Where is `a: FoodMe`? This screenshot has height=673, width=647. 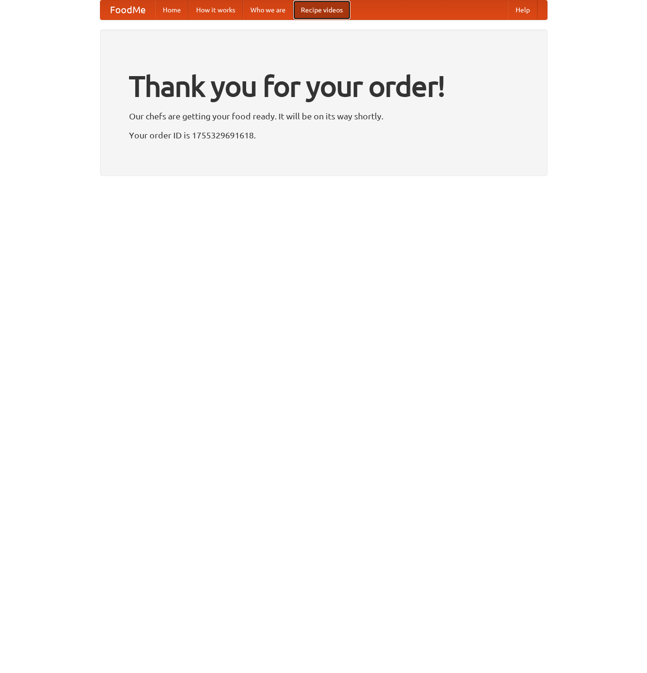
a: FoodMe is located at coordinates (127, 10).